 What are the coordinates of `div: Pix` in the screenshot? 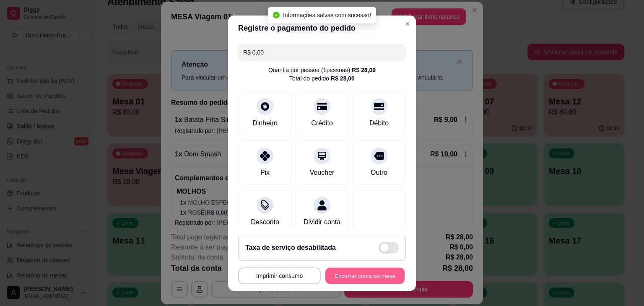 It's located at (265, 173).